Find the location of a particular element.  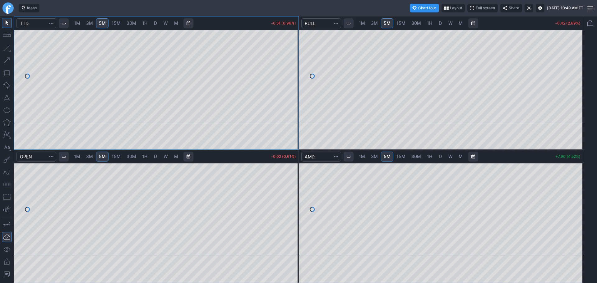

button: Rotated rectangle is located at coordinates (7, 85).